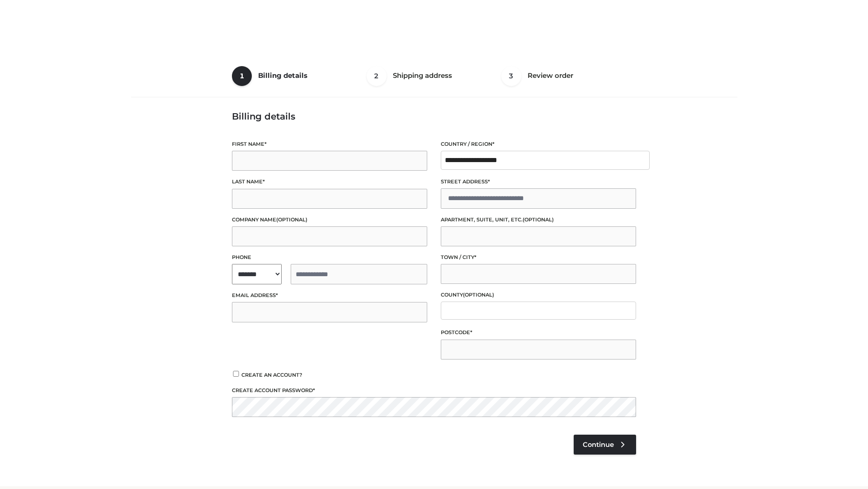  Describe the element at coordinates (272, 375) in the screenshot. I see `span: Create an account?` at that location.